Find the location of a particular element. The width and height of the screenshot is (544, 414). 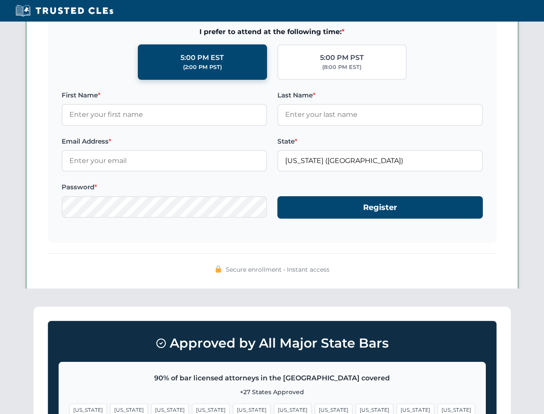

span: Secure enrollment • Instant access is located at coordinates (277, 269).